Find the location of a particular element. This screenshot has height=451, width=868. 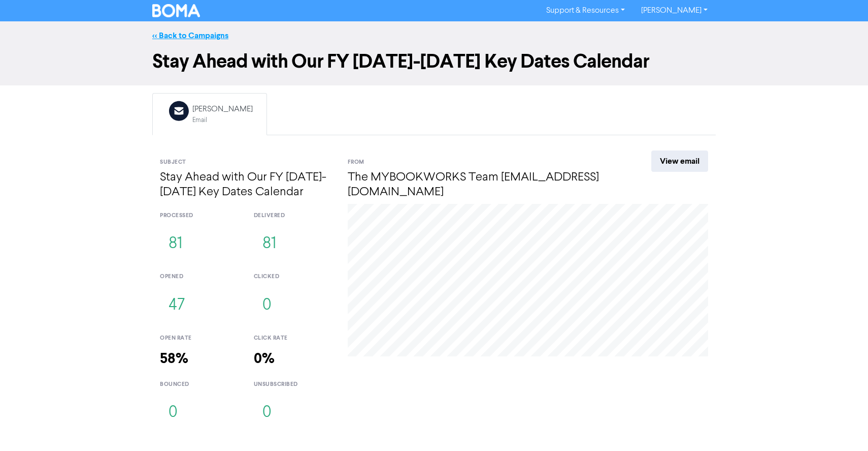

div: delivered is located at coordinates (293, 215).